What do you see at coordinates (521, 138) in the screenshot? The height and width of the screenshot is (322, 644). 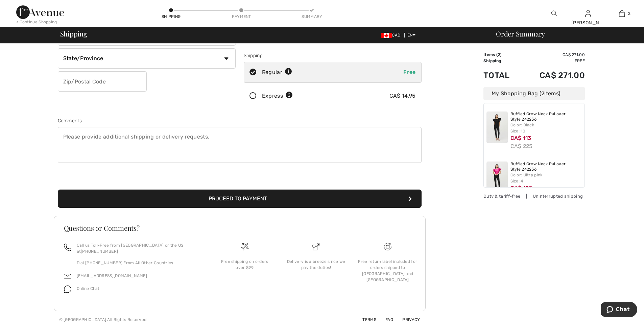 I see `span: CA$ 113` at bounding box center [521, 138].